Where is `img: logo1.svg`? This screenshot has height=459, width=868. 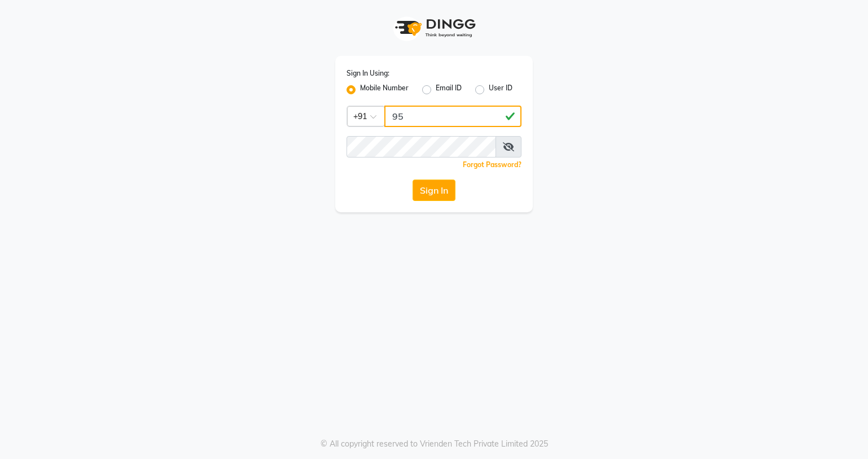 img: logo1.svg is located at coordinates (434, 28).